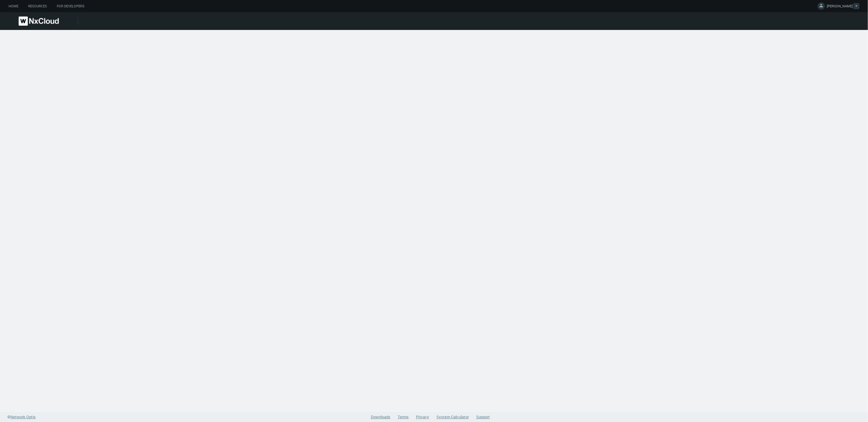 This screenshot has height=422, width=868. Describe the element at coordinates (381, 417) in the screenshot. I see `a: Downloads` at that location.